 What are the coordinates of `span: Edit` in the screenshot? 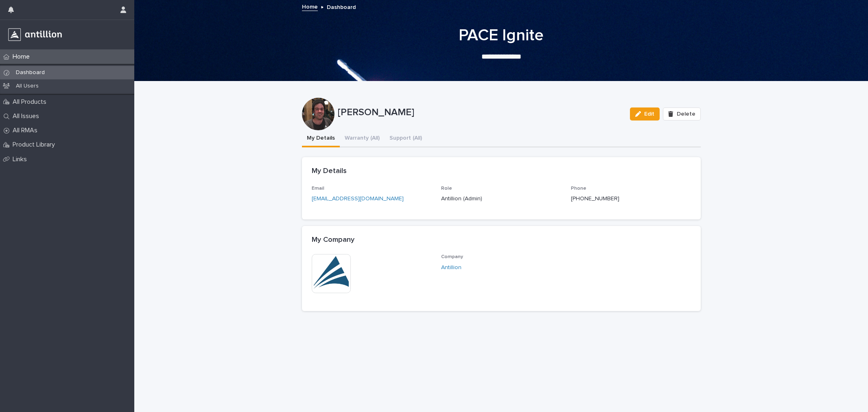 It's located at (649, 114).